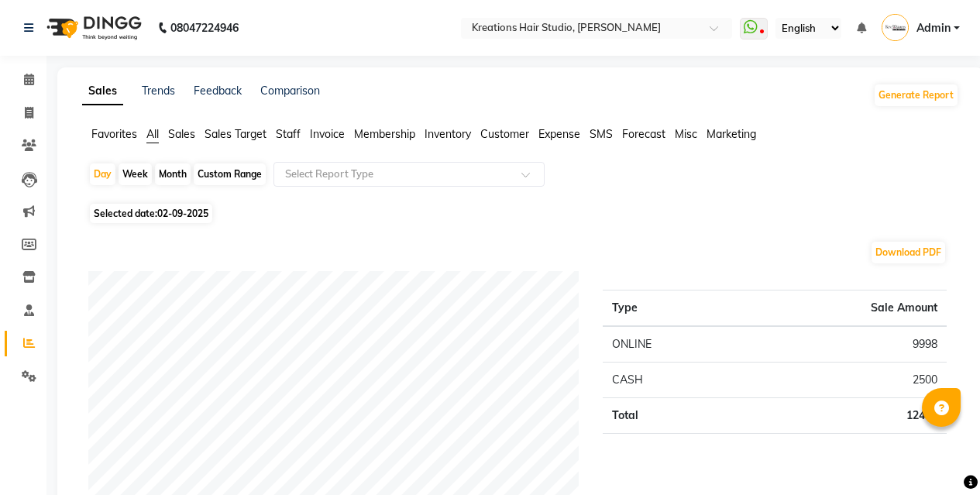  Describe the element at coordinates (153, 134) in the screenshot. I see `span: All` at that location.